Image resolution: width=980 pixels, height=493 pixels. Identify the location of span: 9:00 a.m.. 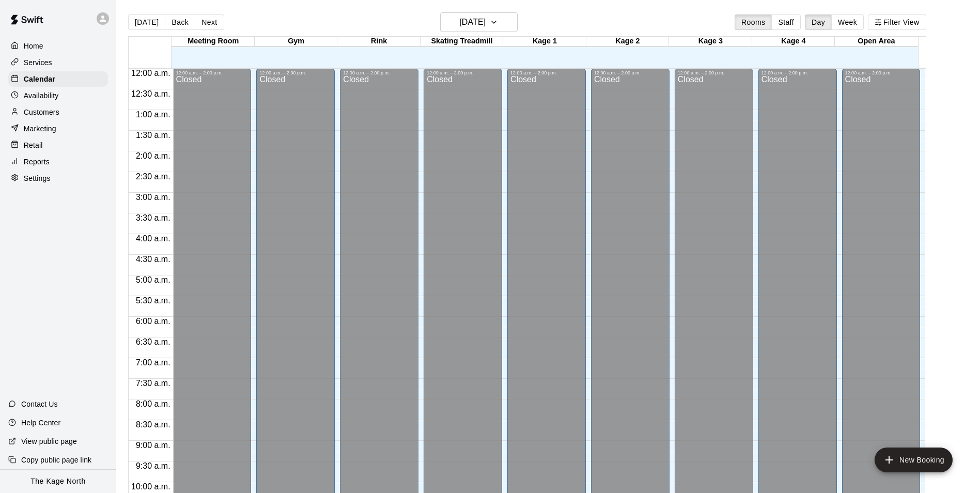
(153, 445).